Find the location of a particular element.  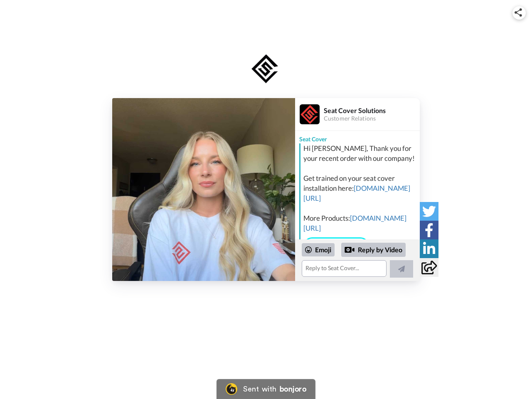

div: Seat Cover is located at coordinates (358, 137).